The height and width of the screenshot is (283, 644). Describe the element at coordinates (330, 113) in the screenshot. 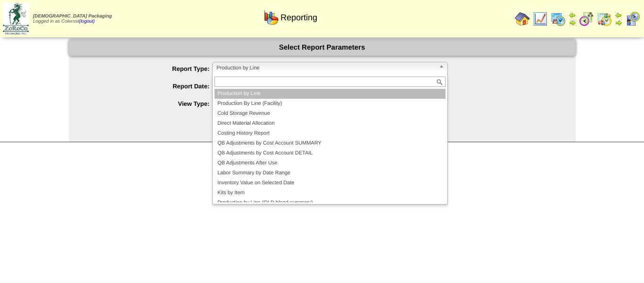

I see `li: Cold Storage Revenue` at that location.